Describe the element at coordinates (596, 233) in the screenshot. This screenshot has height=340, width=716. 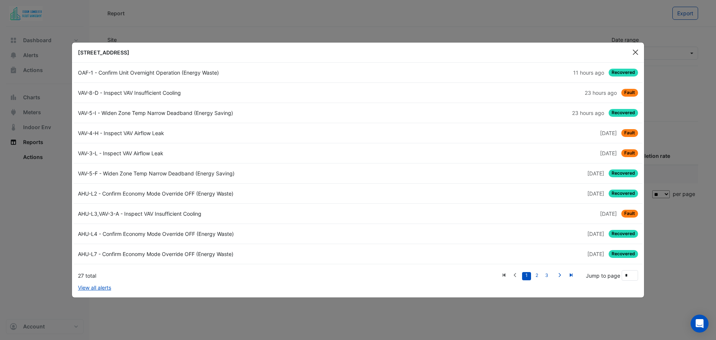
I see `span: Fri 29-Aug-2025 12:05 AEST` at that location.